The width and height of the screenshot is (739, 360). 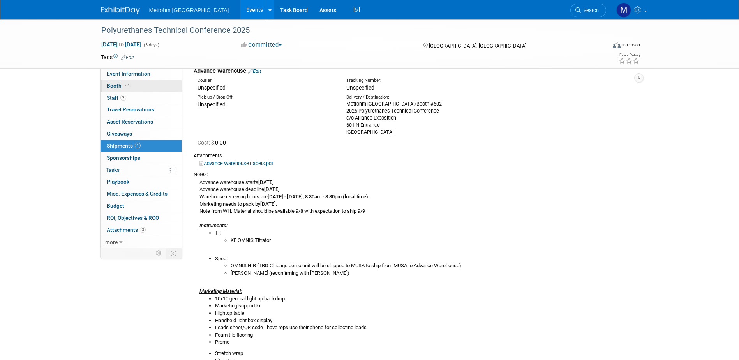 I want to click on td: Toggle Event Tabs, so click(x=173, y=253).